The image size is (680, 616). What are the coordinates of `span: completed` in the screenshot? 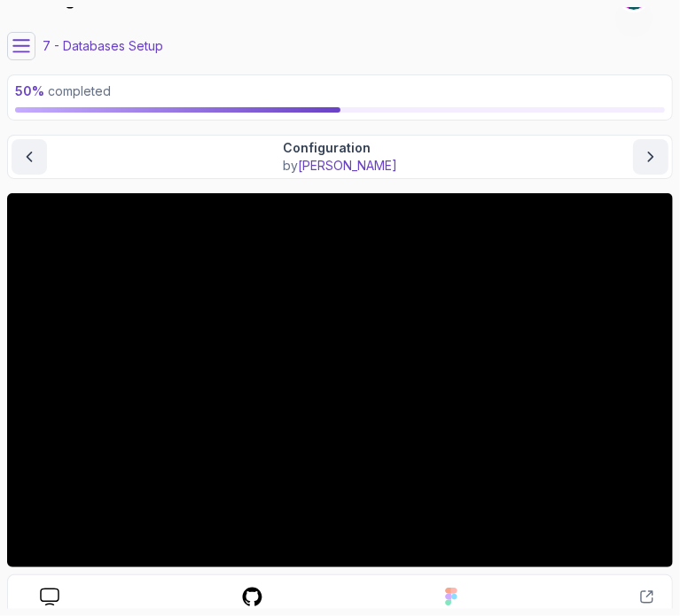 It's located at (63, 90).